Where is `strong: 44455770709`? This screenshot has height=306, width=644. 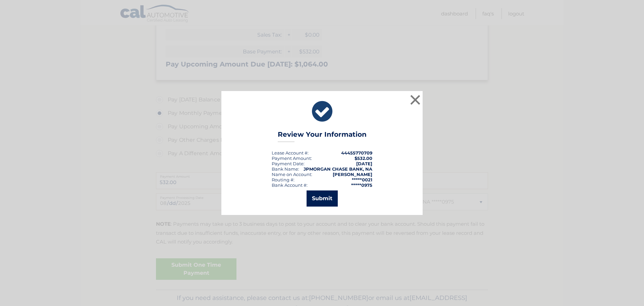
strong: 44455770709 is located at coordinates (357, 153).